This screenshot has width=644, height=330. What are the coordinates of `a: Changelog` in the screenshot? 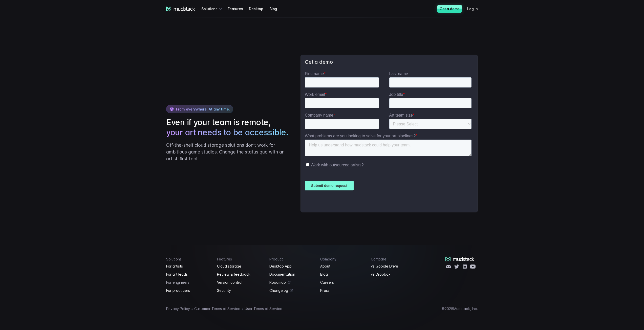 It's located at (292, 291).